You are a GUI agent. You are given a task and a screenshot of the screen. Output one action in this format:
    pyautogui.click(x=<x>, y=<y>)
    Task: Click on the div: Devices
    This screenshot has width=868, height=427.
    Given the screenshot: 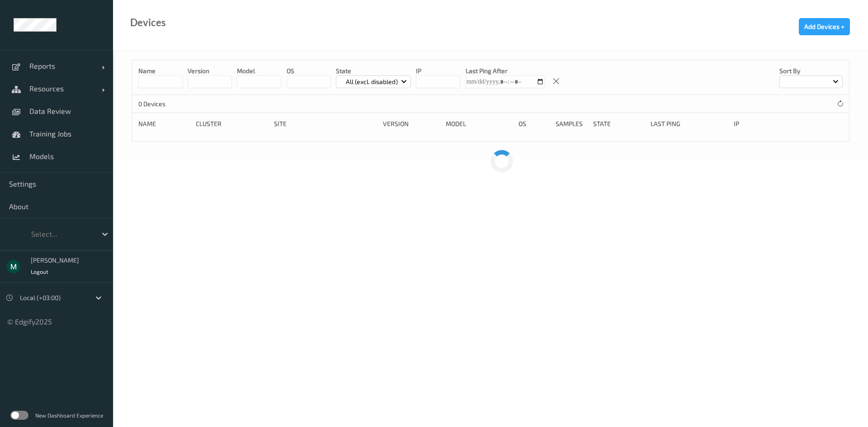 What is the action you would take?
    pyautogui.click(x=148, y=23)
    